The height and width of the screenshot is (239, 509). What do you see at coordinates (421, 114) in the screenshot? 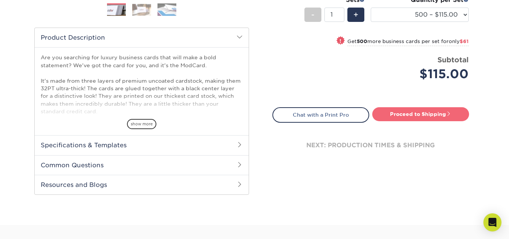
I see `a: Proceed to Shipping` at bounding box center [421, 114].